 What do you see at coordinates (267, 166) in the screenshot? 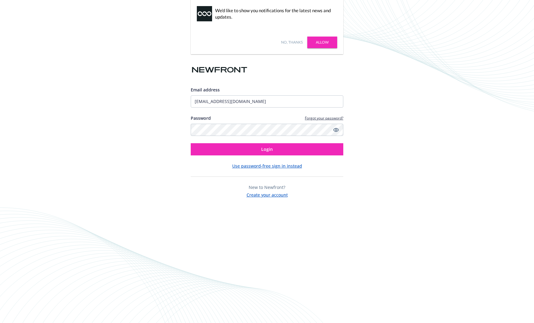
I see `button: Use password-free sign in instead` at bounding box center [267, 166].